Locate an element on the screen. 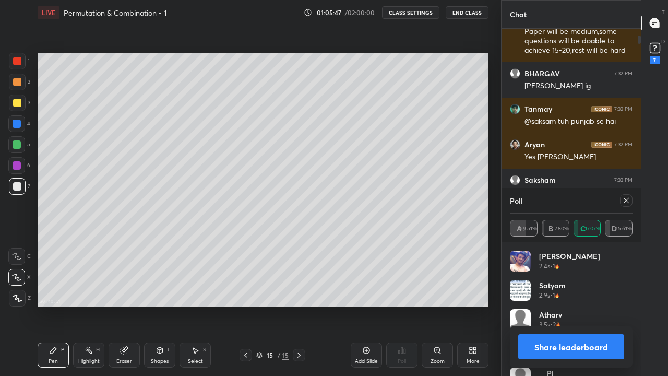 This screenshot has height=376, width=668. button: CLASS SETTINGS is located at coordinates (411, 13).